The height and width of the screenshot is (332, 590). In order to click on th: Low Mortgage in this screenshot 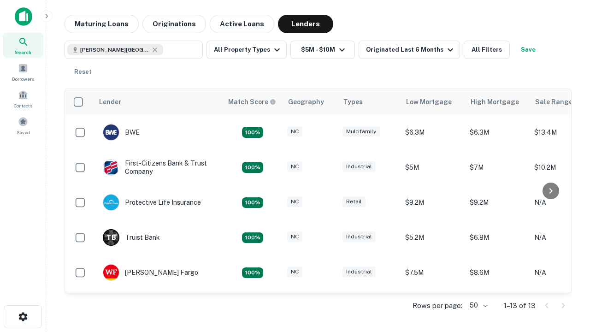, I will do `click(433, 102)`.